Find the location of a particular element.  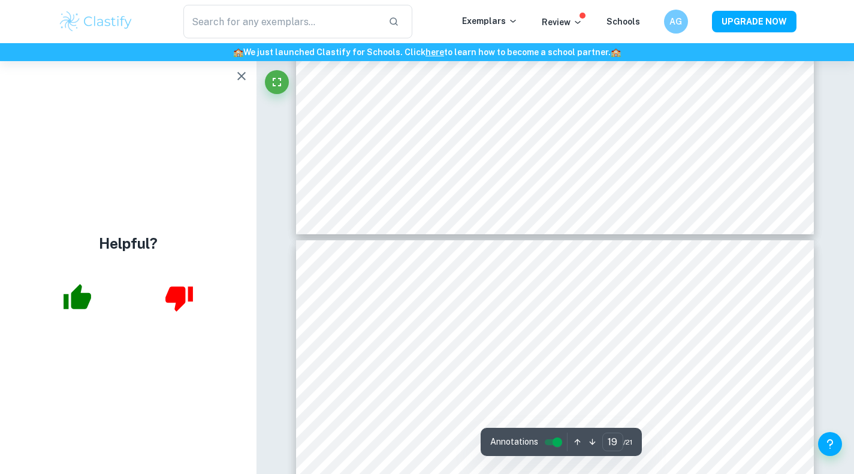

p: Review is located at coordinates (562, 22).